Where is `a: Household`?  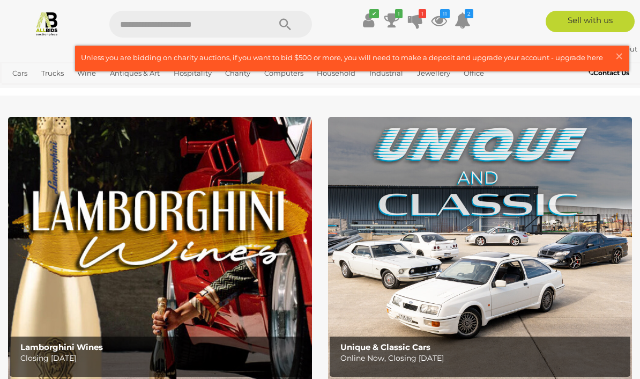 a: Household is located at coordinates (336, 73).